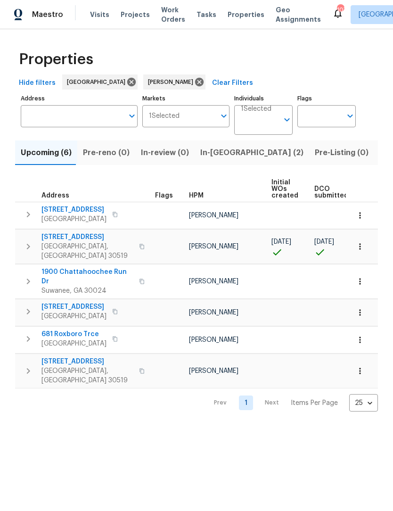  Describe the element at coordinates (48, 15) in the screenshot. I see `span: Maestro` at that location.